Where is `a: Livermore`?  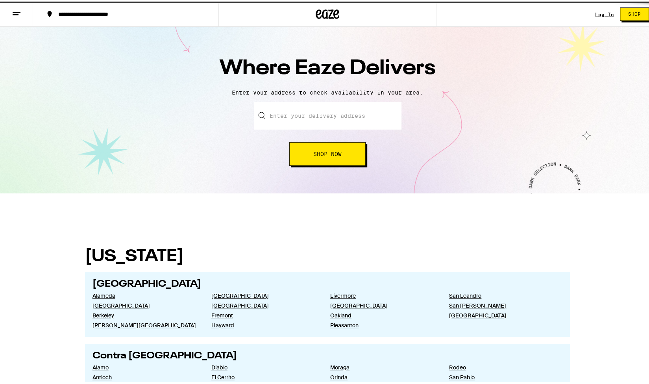 a: Livermore is located at coordinates (384, 294).